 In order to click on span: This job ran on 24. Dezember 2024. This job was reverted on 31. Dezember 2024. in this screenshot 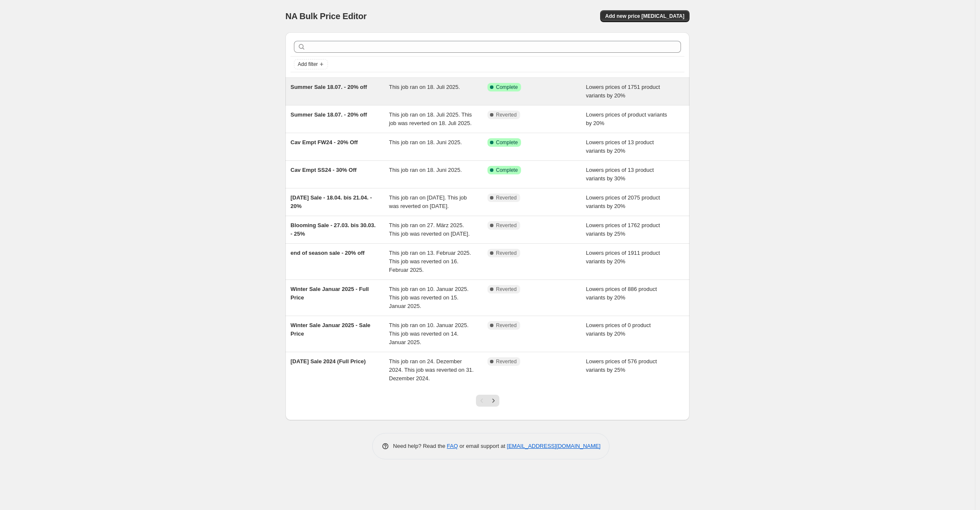, I will do `click(432, 370)`.